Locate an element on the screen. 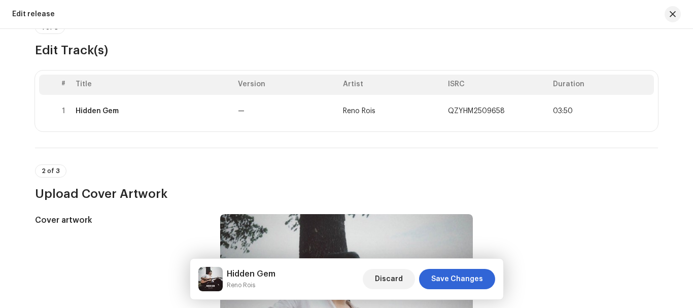 This screenshot has width=693, height=308. img: 9619c64f-7a8b-41b4-babc-0c00fde752e1 is located at coordinates (211, 279).